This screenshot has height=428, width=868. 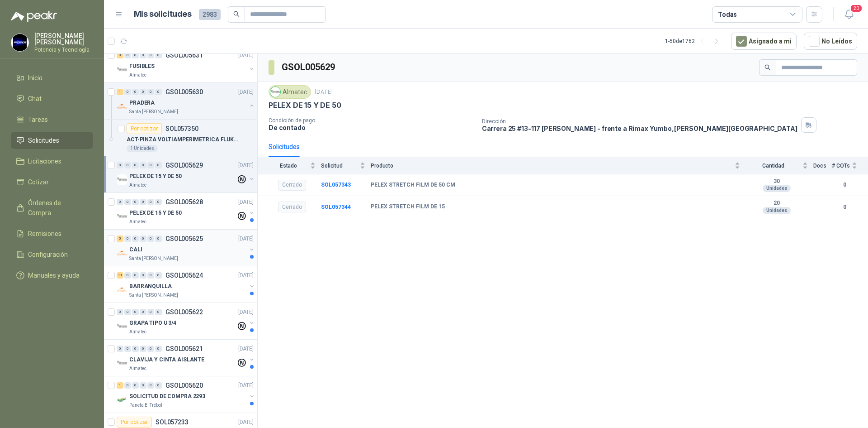 I want to click on p: GSOL005621, so click(x=184, y=348).